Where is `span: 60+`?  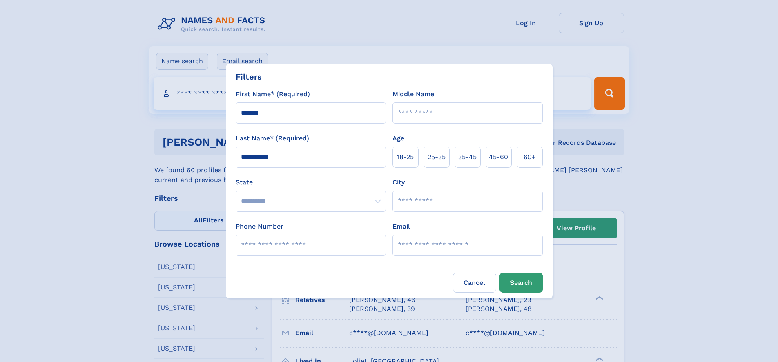 span: 60+ is located at coordinates (530, 157).